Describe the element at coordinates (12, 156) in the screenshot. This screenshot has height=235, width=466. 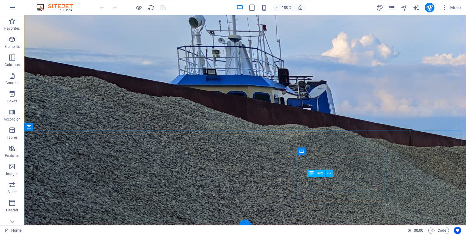
I see `p: Features` at that location.